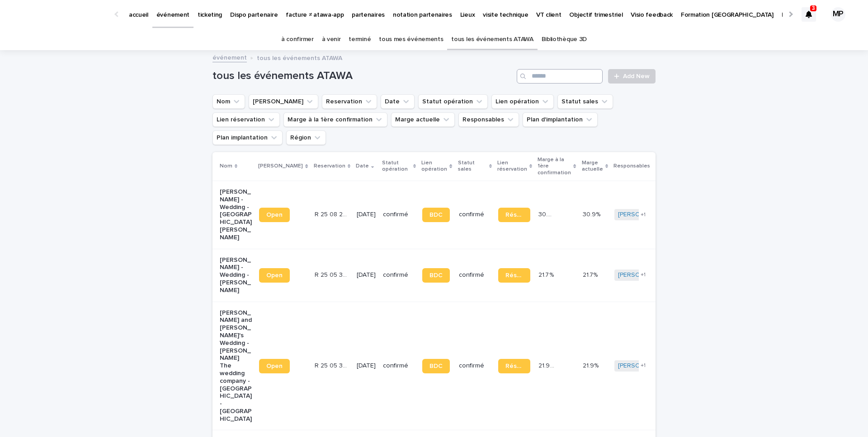 This screenshot has height=437, width=868. Describe the element at coordinates (674, 166) in the screenshot. I see `p: Plan d'implantation` at that location.